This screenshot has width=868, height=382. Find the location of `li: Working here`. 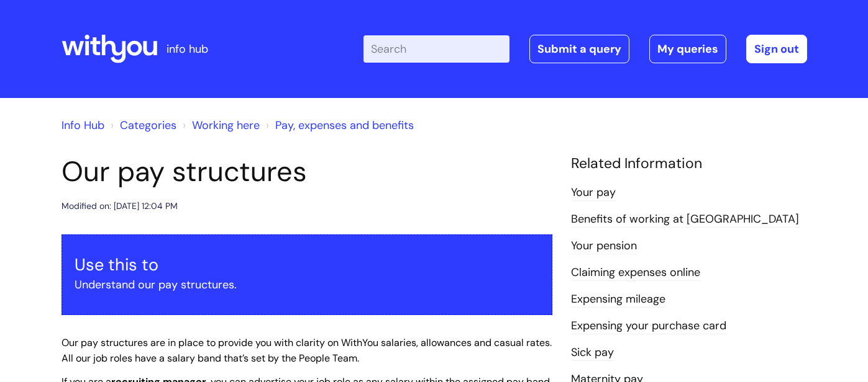

li: Working here is located at coordinates (219, 125).